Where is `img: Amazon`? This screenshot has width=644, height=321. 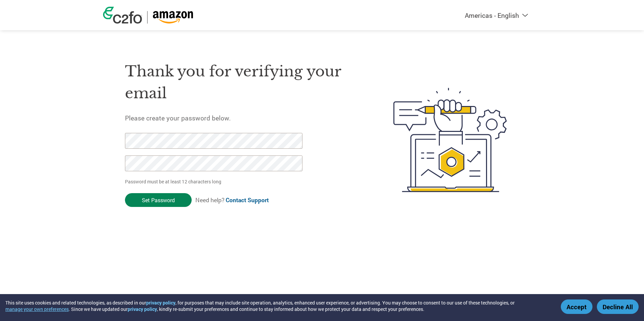 img: Amazon is located at coordinates (173, 17).